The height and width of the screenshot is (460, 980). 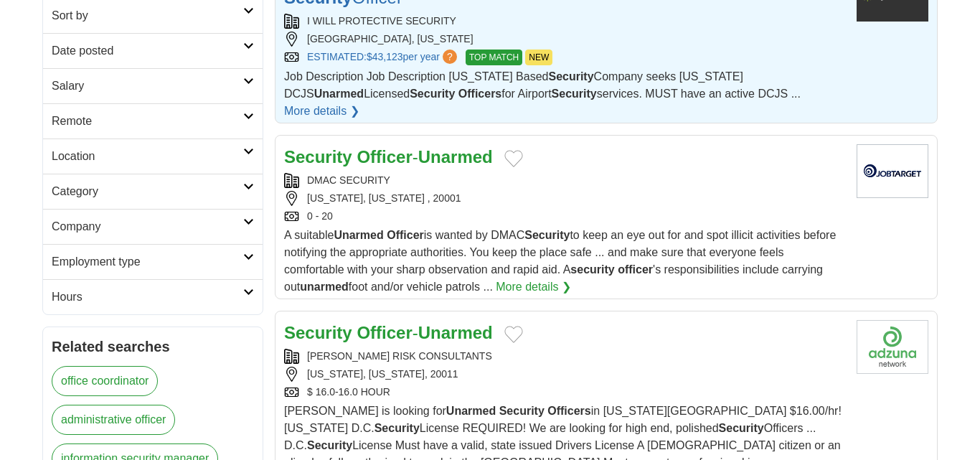 I want to click on a: Date posted, so click(x=153, y=51).